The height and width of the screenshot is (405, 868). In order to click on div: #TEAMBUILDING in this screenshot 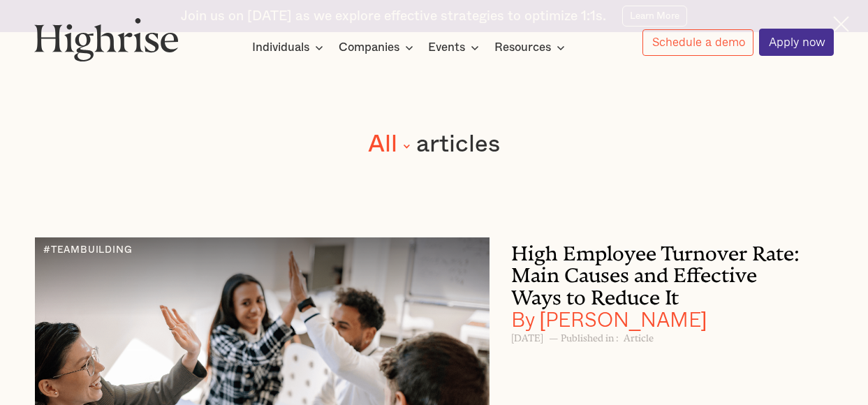, I will do `click(88, 250)`.